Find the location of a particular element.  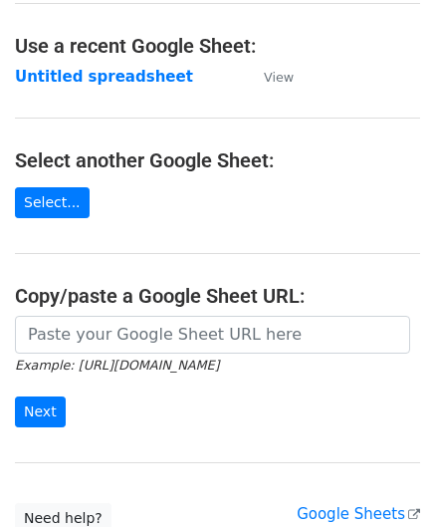

h4: Use a recent Google Sheet: is located at coordinates (217, 46).